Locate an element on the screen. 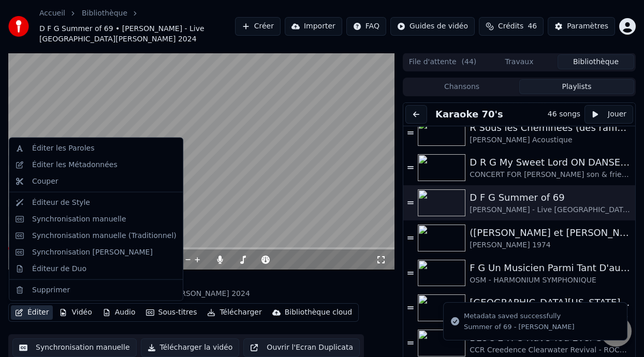 Image resolution: width=644 pixels, height=357 pixels. button: FAQ is located at coordinates (366, 27).